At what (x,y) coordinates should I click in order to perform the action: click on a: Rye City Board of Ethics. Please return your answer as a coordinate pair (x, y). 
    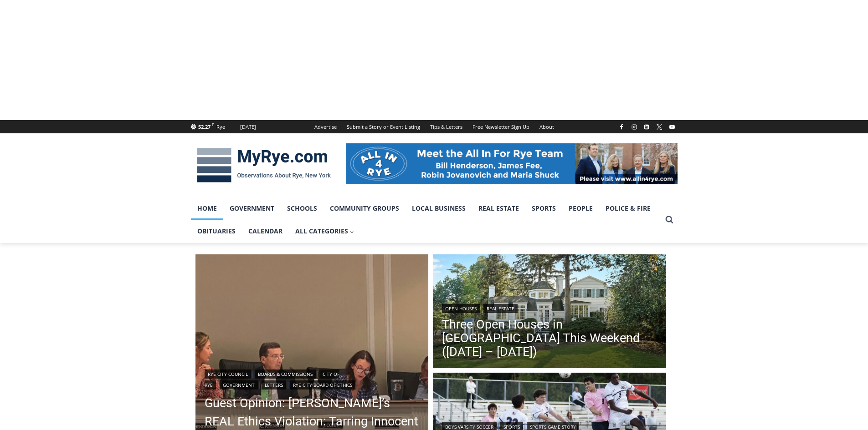
    Looking at the image, I should click on (323, 385).